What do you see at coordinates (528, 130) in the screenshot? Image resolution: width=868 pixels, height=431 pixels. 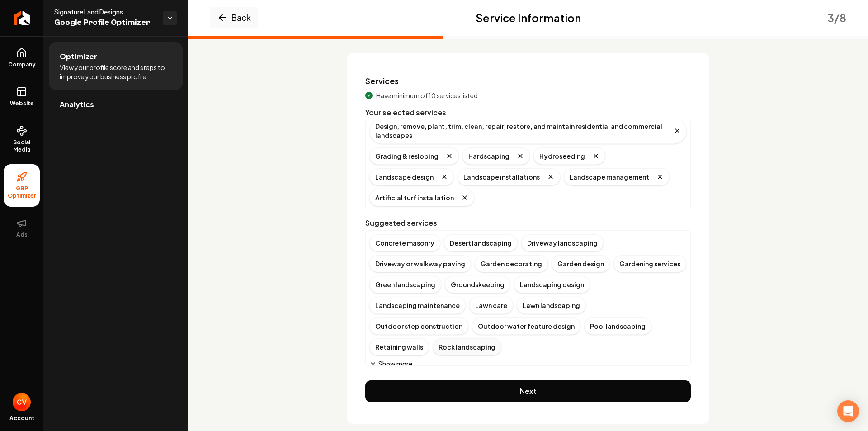 I see `div: Design, remove, plant, trim, clean, repair, restore, and maintain residential and commercial land...` at bounding box center [528, 130].